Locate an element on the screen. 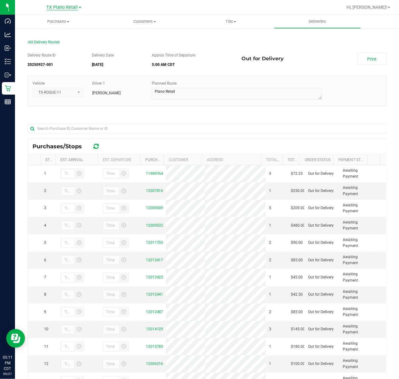 The image size is (399, 379). a: 12009009 is located at coordinates (155, 208).